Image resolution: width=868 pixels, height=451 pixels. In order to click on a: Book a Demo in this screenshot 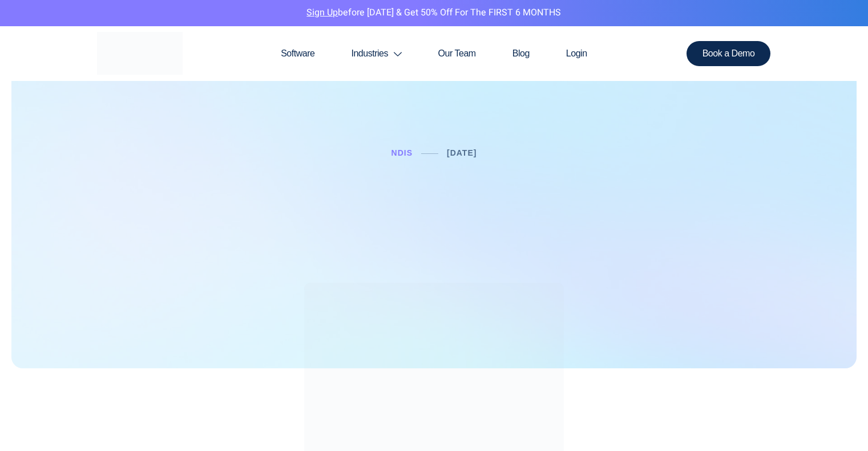, I will do `click(728, 53)`.